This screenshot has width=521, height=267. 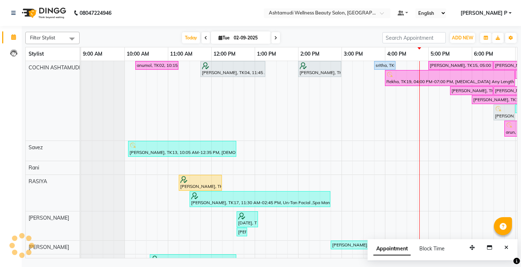 I want to click on span: Danish, so click(x=37, y=261).